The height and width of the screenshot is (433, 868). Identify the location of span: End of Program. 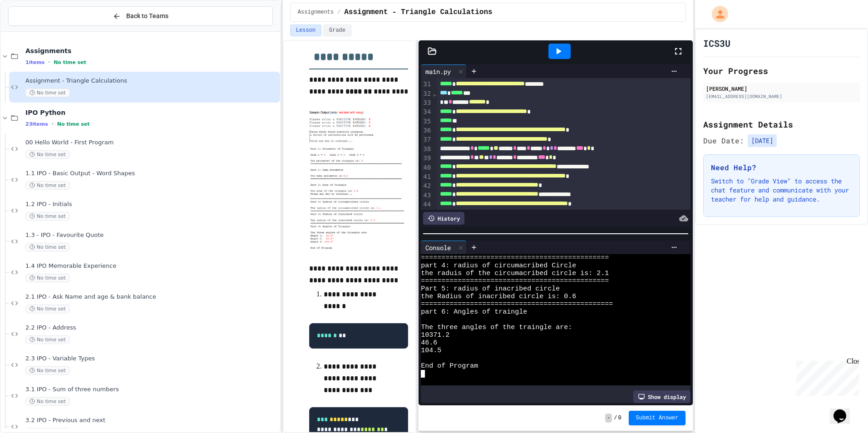
(449, 366).